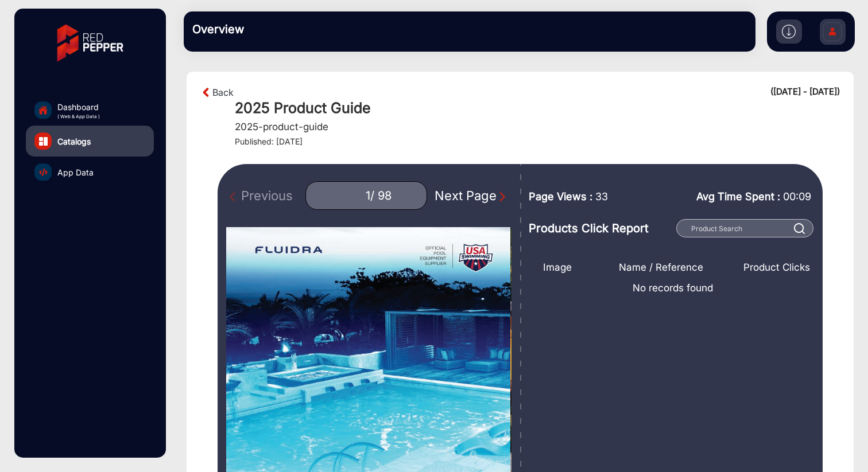 This screenshot has height=472, width=868. What do you see at coordinates (738, 196) in the screenshot?
I see `span: Avg Time Spent :` at bounding box center [738, 196].